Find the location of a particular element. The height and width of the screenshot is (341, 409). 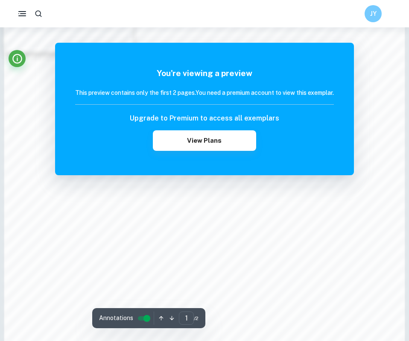

button: Info is located at coordinates (17, 59).